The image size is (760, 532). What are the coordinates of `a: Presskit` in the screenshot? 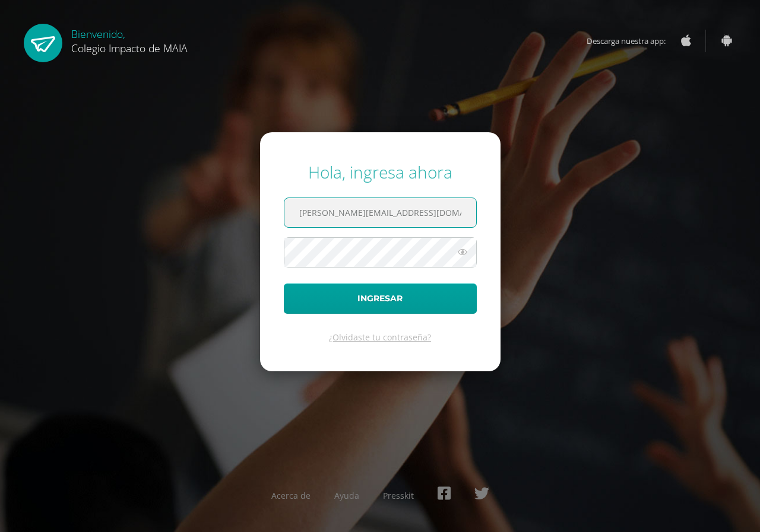 It's located at (398, 495).